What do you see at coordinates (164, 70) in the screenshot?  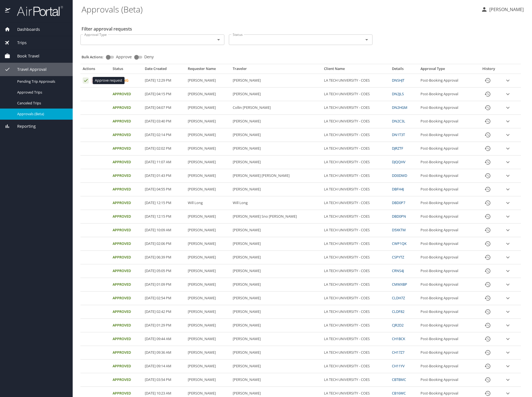 I see `th: Date Created` at bounding box center [164, 70].